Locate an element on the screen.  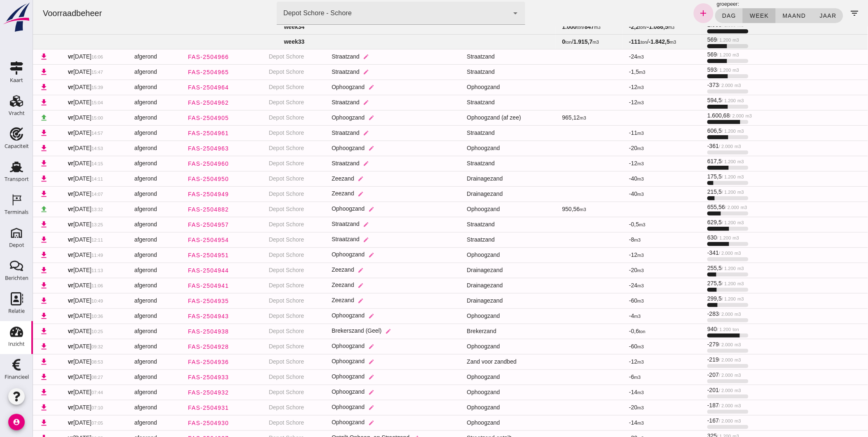
span: FAS-2504965 is located at coordinates (175, 72).